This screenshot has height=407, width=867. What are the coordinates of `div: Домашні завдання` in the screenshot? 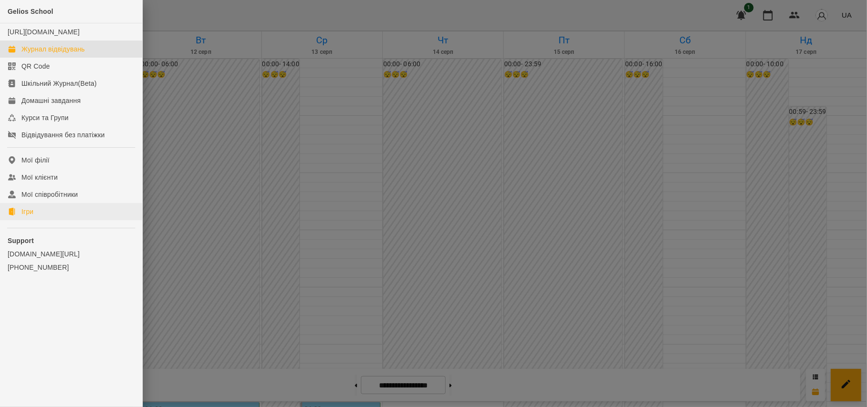 It's located at (51, 100).